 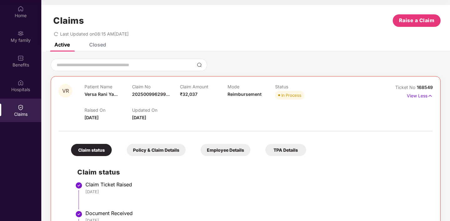 What do you see at coordinates (56, 34) in the screenshot?
I see `span: redo` at bounding box center [56, 34].